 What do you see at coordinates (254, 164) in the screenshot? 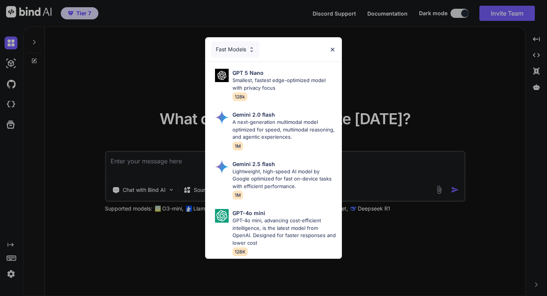
I see `p: Gemini 2.5 flash` at bounding box center [254, 164].